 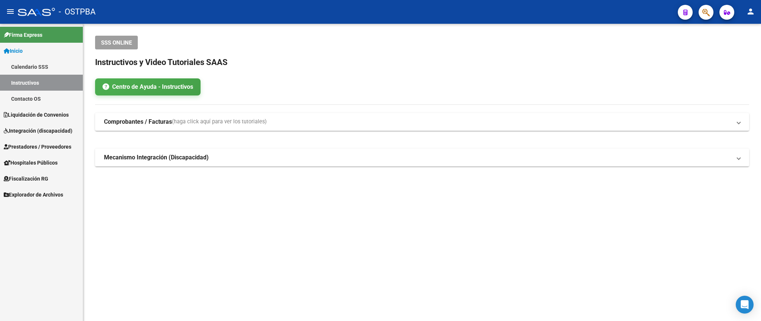 What do you see at coordinates (422, 157) in the screenshot?
I see `mat-expansion-panel-header: Mecanismo Integración (Discapacidad)` at bounding box center [422, 157].